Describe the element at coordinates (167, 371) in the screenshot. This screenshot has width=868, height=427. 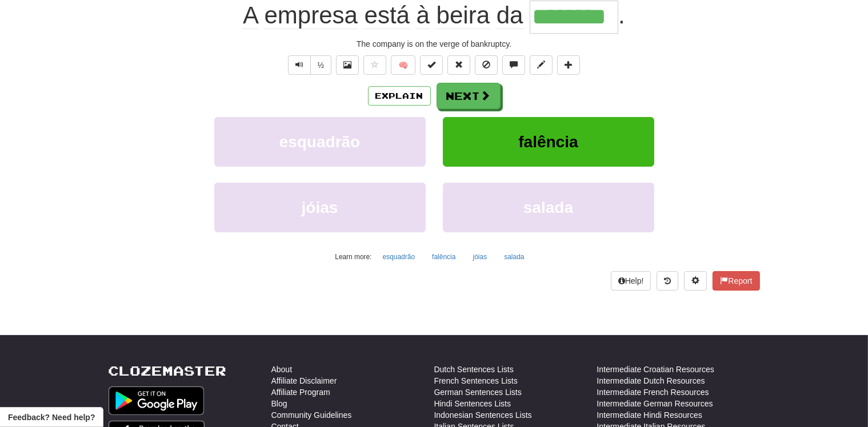
I see `a: Clozemaster` at that location.